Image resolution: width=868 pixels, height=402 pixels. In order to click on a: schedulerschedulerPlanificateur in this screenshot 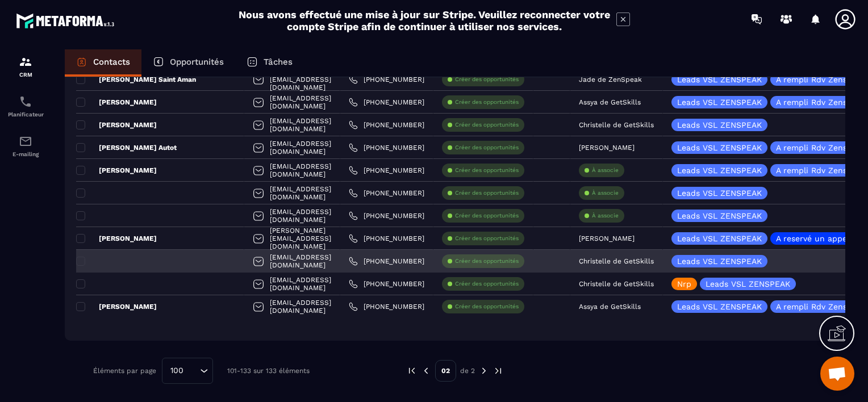, I will do `click(26, 106)`.